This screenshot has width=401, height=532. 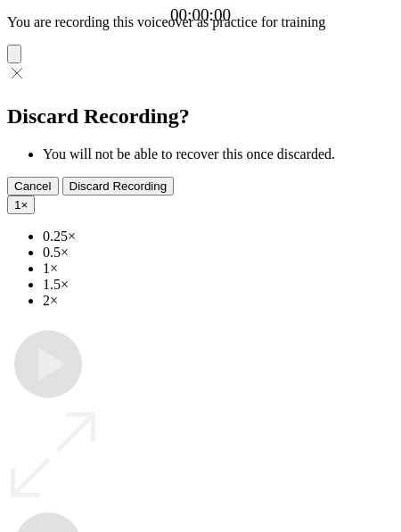 I want to click on button: Discard Recording, so click(x=118, y=185).